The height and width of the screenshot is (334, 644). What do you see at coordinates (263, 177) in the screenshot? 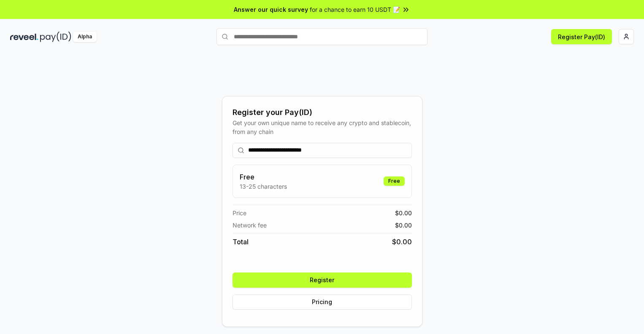
I see `h3: Free` at bounding box center [263, 177].